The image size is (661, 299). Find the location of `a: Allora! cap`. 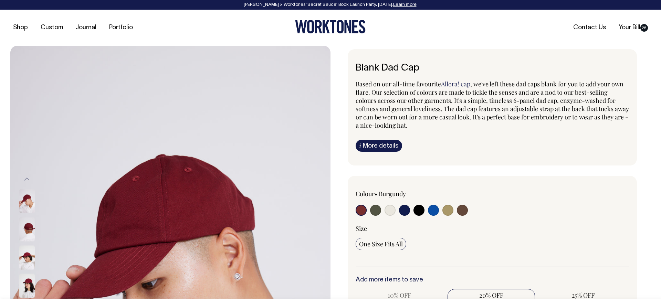

a: Allora! cap is located at coordinates (456, 84).